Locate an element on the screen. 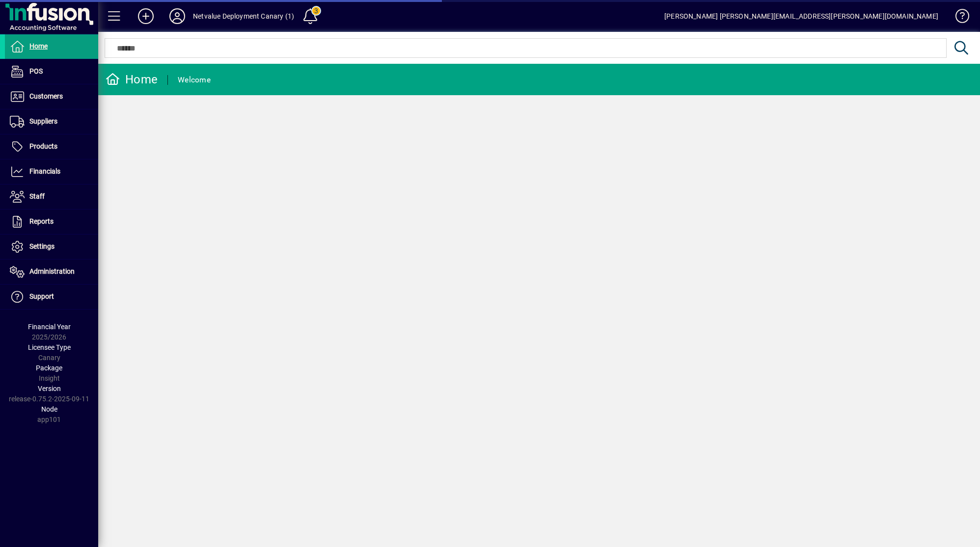  span: Version is located at coordinates (50, 388).